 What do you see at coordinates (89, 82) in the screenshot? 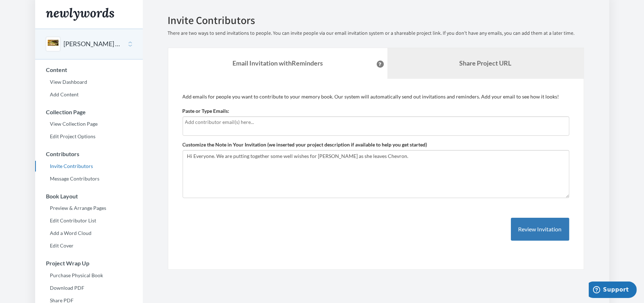
I see `a: View Dashboard` at bounding box center [89, 82].